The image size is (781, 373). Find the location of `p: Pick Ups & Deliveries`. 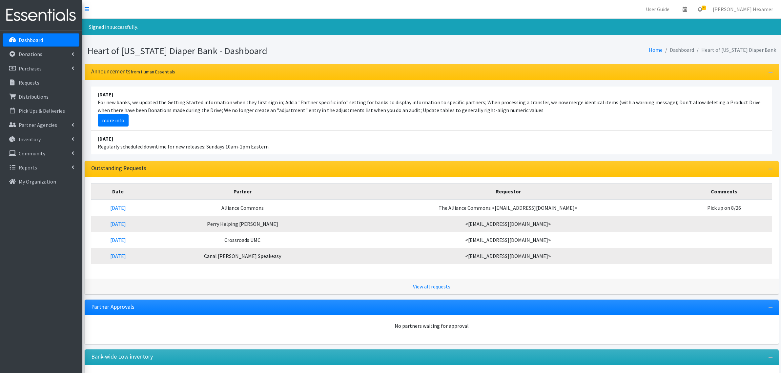

p: Pick Ups & Deliveries is located at coordinates (42, 111).